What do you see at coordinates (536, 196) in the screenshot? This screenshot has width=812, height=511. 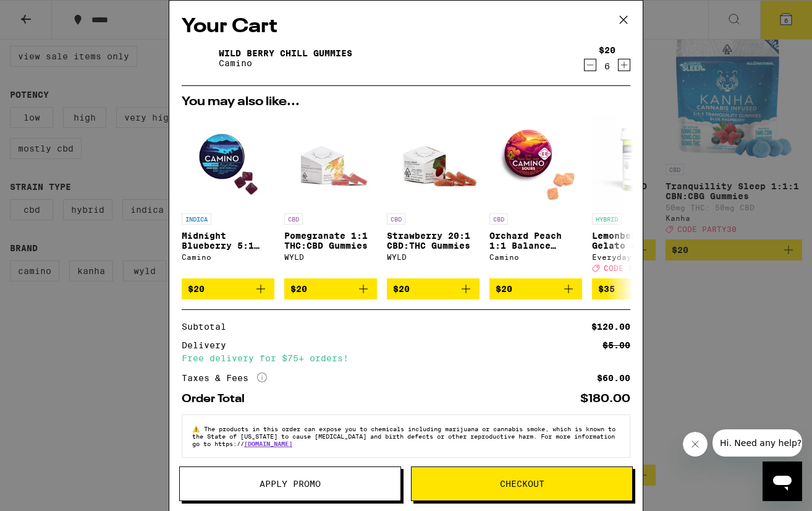 I see `a: Open page for Orchard Peach 1:1 Balance Sours Gummies from Camino` at bounding box center [536, 196].